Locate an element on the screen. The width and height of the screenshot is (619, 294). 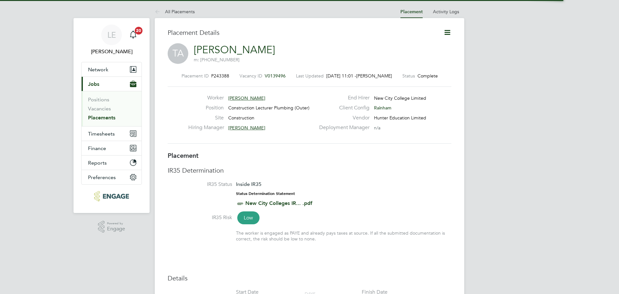
strong: Status Determination Statement is located at coordinates (265, 193).